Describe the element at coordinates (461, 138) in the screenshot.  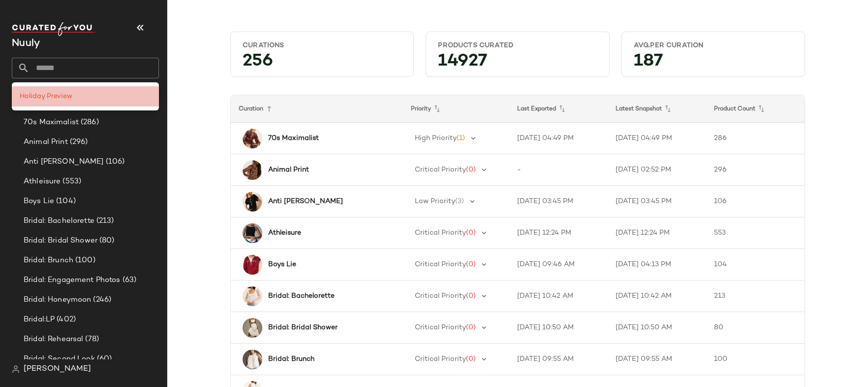
I see `span: (1)` at that location.